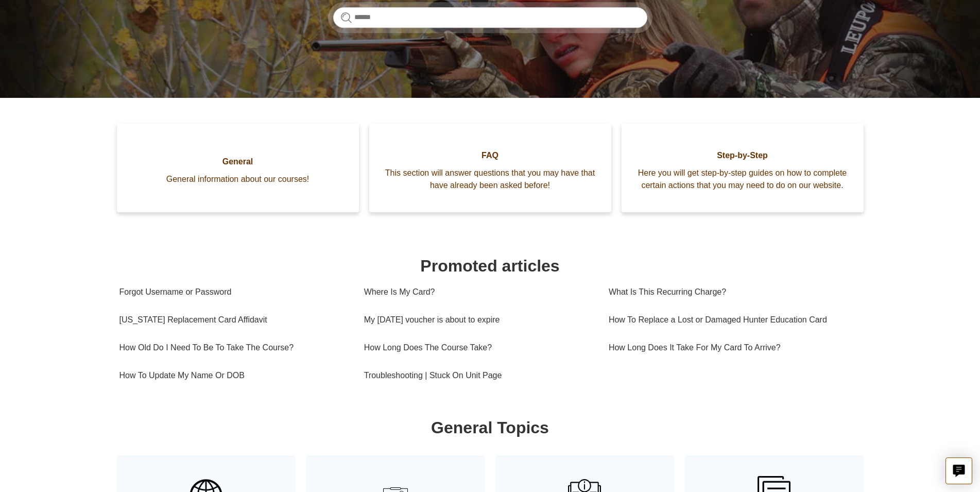 This screenshot has height=492, width=980. Describe the element at coordinates (959, 470) in the screenshot. I see `button: Live chat` at that location.